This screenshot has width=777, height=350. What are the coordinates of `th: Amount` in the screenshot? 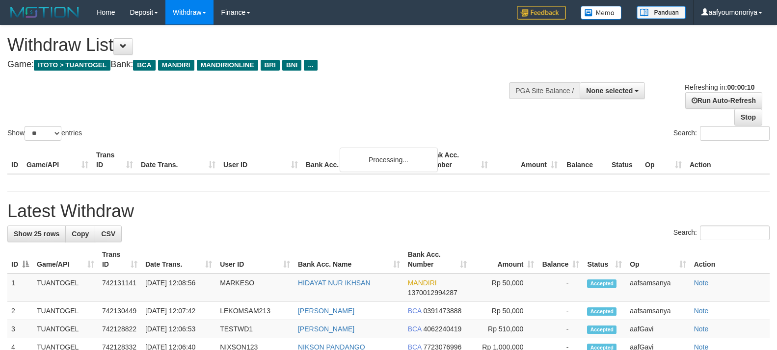 It's located at (526, 160).